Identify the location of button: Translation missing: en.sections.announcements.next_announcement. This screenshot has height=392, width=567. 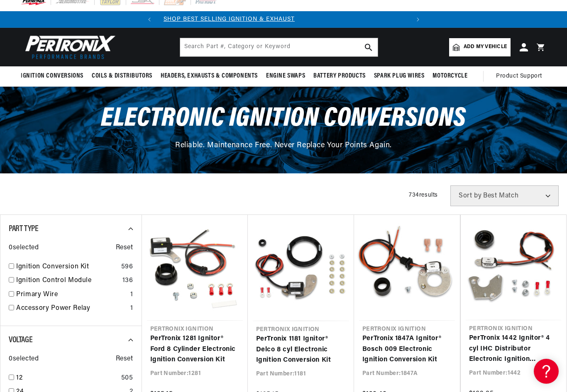
(418, 20).